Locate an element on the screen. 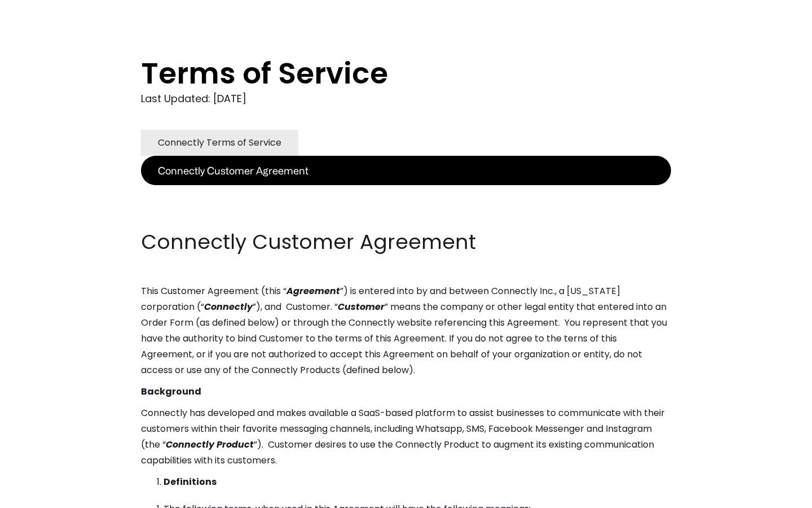 Image resolution: width=812 pixels, height=508 pixels. p: Connectly has developed and makes available a SaaS-based platform to assist businesses to communi... is located at coordinates (406, 437).